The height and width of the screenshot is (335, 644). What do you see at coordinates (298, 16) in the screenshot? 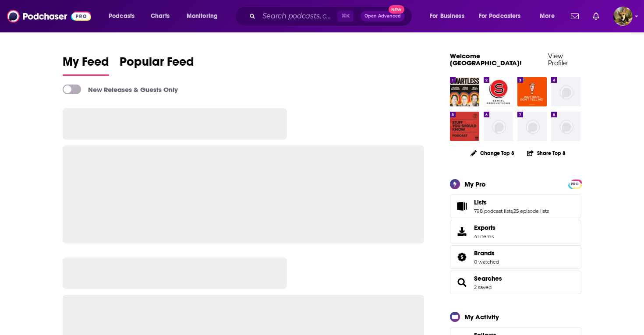
I see `input: Search podcasts, credits, & more...` at bounding box center [298, 16].